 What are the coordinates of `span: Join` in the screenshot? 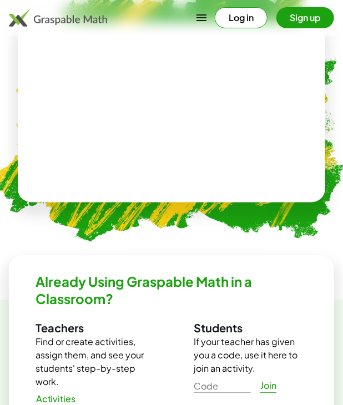 It's located at (269, 386).